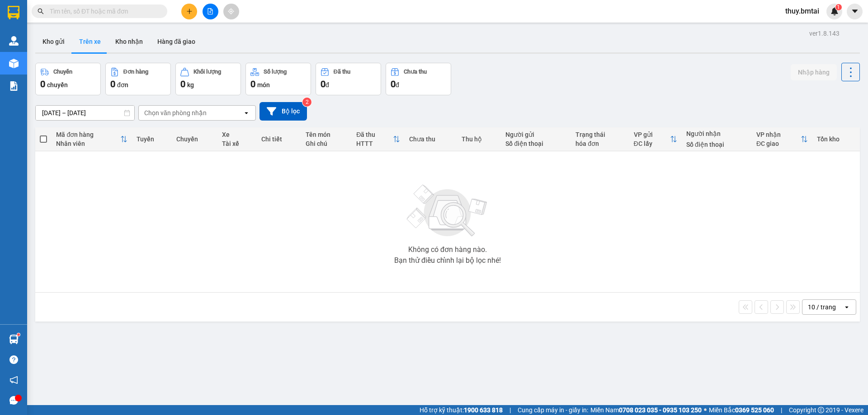 The image size is (868, 415). I want to click on div: Xe, so click(237, 135).